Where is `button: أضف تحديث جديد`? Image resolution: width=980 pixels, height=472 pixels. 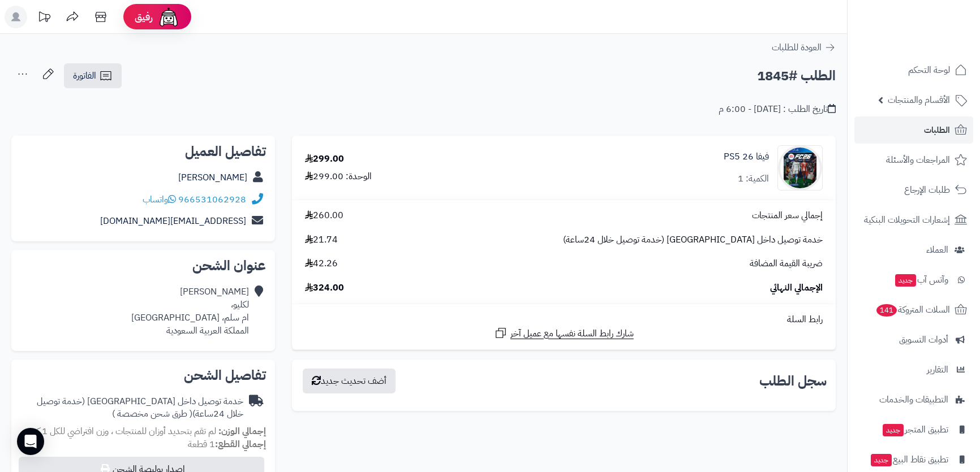
button: أضف تحديث جديد is located at coordinates (349, 381).